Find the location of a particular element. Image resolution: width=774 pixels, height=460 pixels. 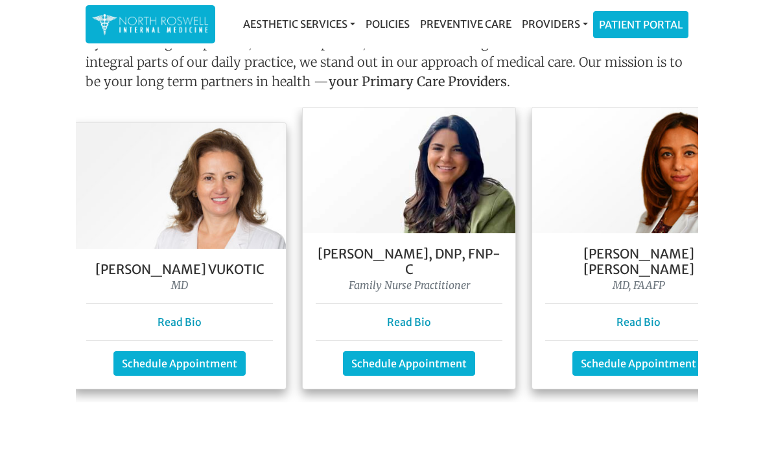

a: Policies is located at coordinates (388, 24).